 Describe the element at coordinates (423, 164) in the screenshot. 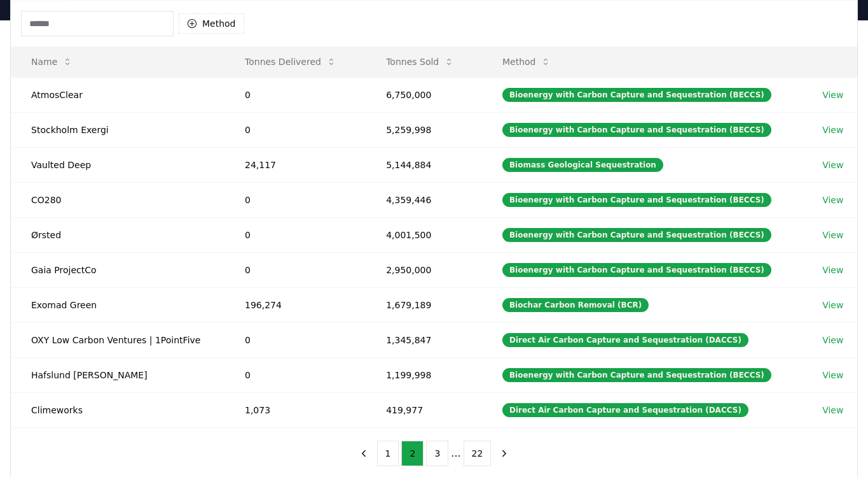

I see `td: 5,144,884` at that location.